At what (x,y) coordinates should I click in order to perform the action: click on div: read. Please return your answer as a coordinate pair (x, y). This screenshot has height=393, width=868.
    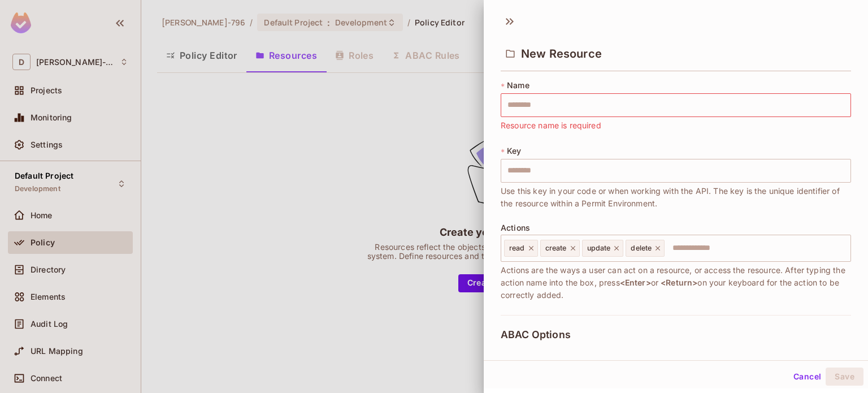
    Looking at the image, I should click on (521, 248).